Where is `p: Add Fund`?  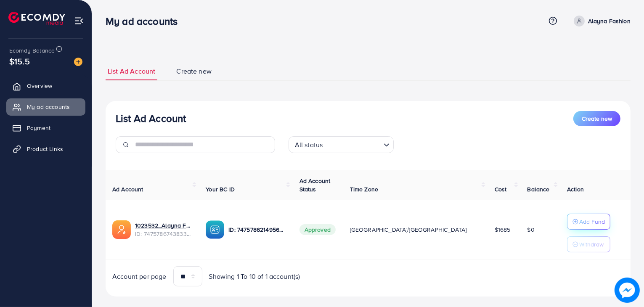
p: Add Fund is located at coordinates (592, 222).